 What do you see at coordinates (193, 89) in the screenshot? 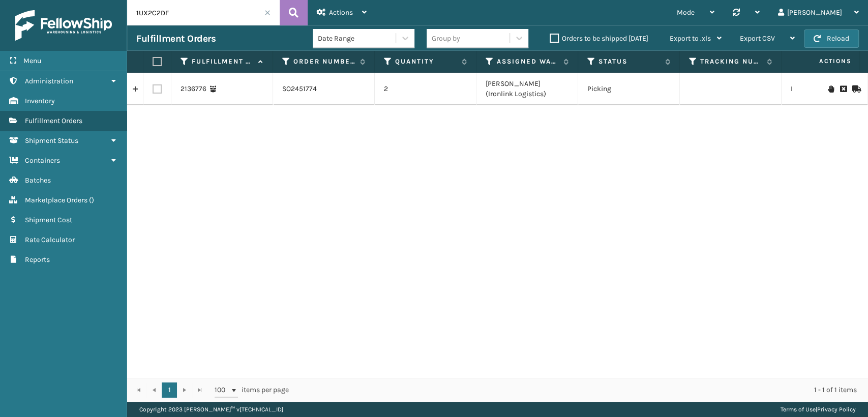
I see `a: 2136776` at bounding box center [193, 89].